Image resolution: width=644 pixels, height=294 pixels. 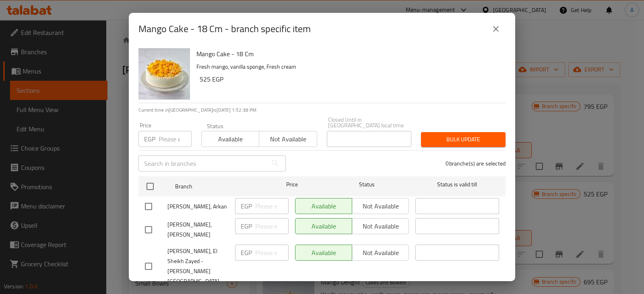 I want to click on h6: 525 EGP, so click(x=350, y=80).